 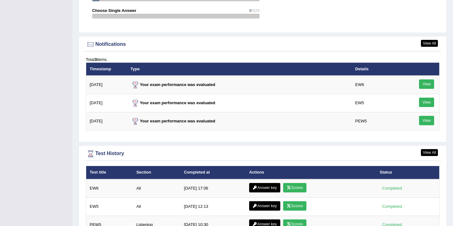 What do you see at coordinates (156, 173) in the screenshot?
I see `th: Section` at bounding box center [156, 173].